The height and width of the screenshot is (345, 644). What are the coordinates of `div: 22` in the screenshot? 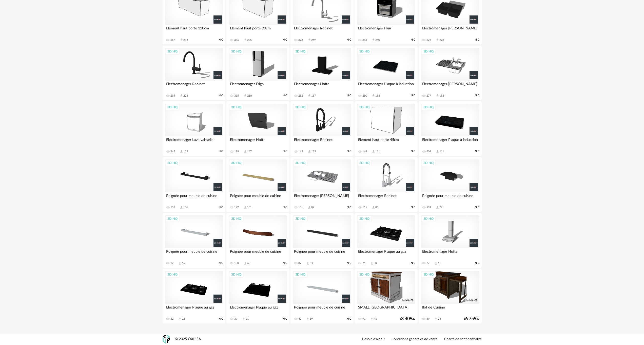 It's located at (184, 319).